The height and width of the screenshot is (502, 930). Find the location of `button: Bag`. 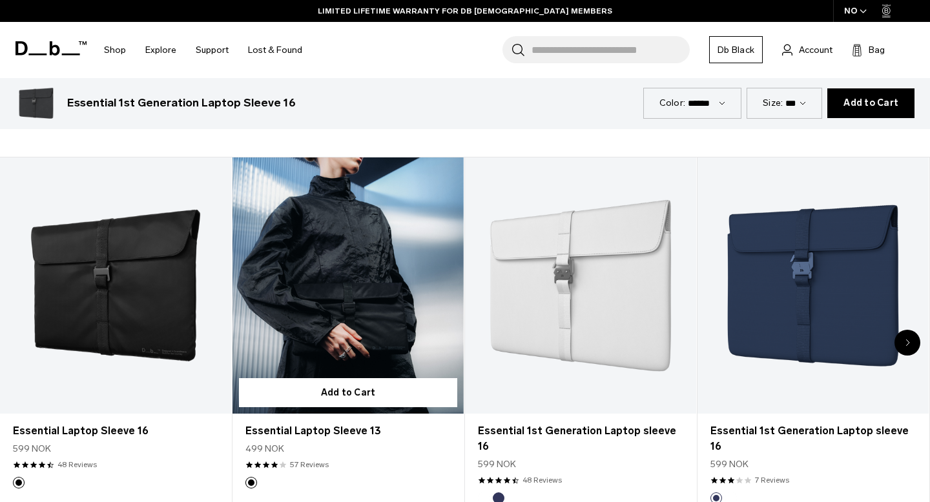

button: Bag is located at coordinates (868, 50).